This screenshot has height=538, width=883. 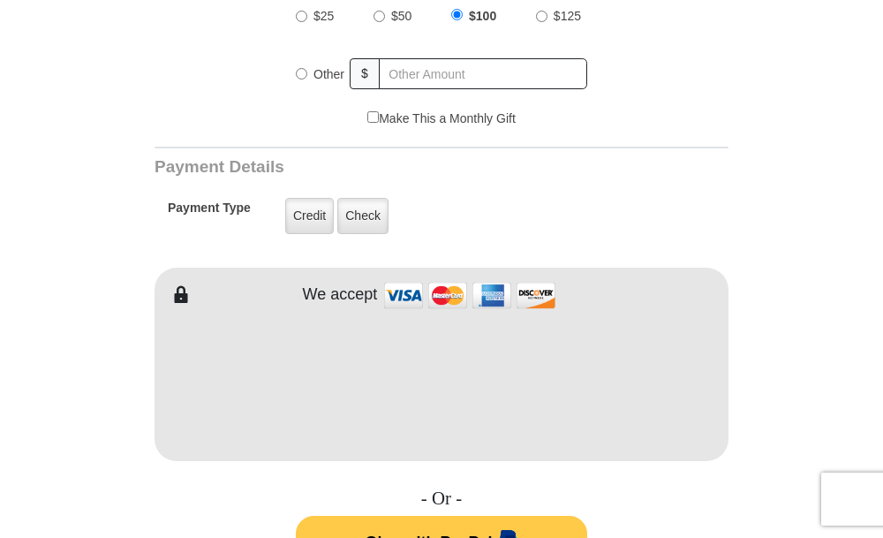 What do you see at coordinates (323, 16) in the screenshot?
I see `span: $25` at bounding box center [323, 16].